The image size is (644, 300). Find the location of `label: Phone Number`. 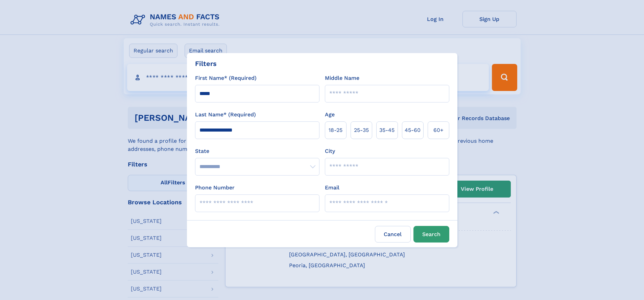

label: Phone Number is located at coordinates (214, 188).